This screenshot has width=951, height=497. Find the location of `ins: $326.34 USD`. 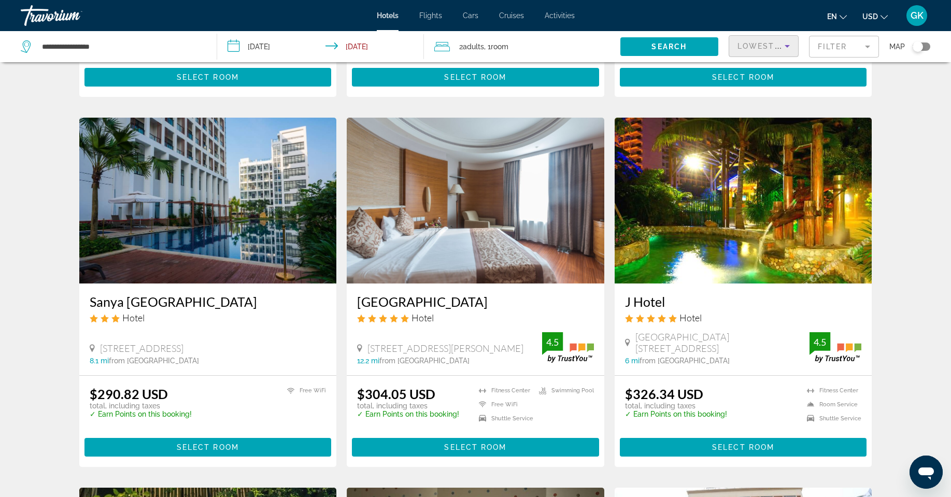

ins: $326.34 USD is located at coordinates (664, 394).